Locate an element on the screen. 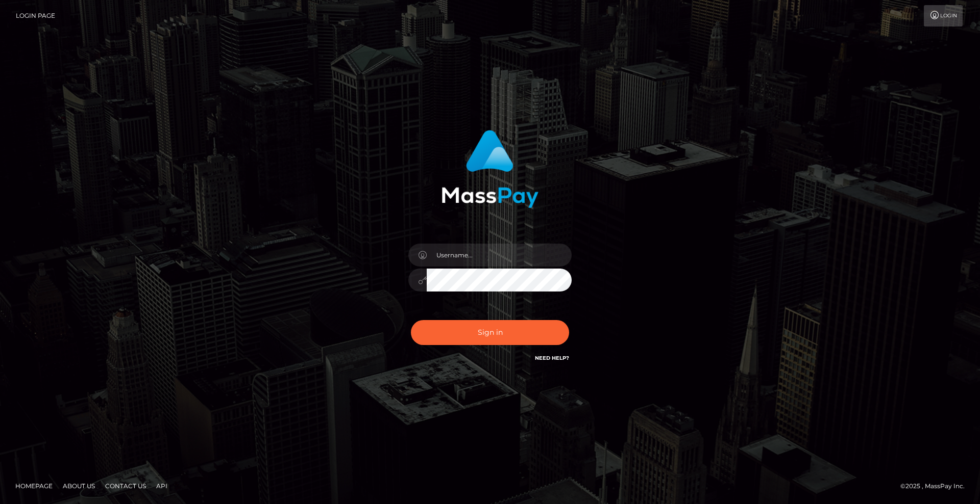 This screenshot has width=980, height=504. a: API is located at coordinates (162, 486).